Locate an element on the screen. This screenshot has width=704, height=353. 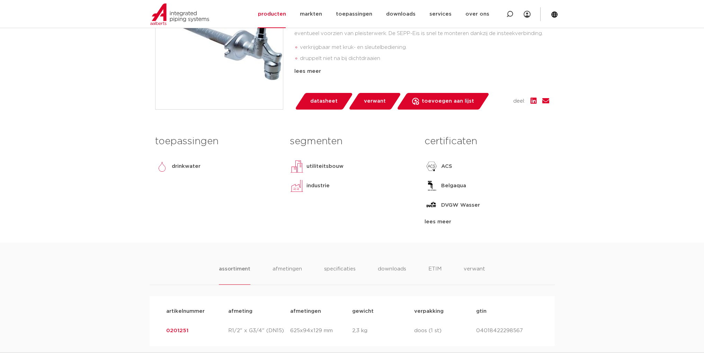
img: Belgaqua is located at coordinates (432, 186).